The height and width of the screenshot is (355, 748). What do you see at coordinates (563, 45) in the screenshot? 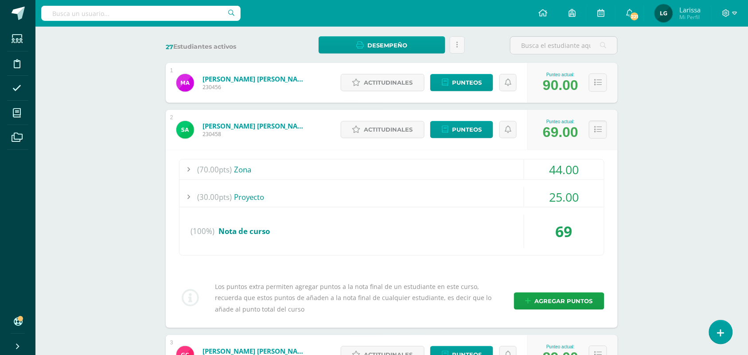
I see `input: Busca el estudiante aquí...` at bounding box center [563, 45].